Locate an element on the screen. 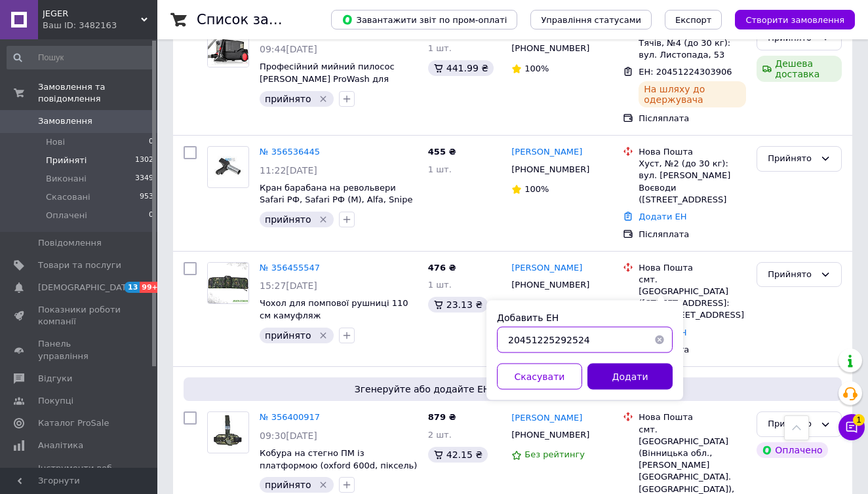 The image size is (868, 494). span: Відгуки is located at coordinates (55, 379).